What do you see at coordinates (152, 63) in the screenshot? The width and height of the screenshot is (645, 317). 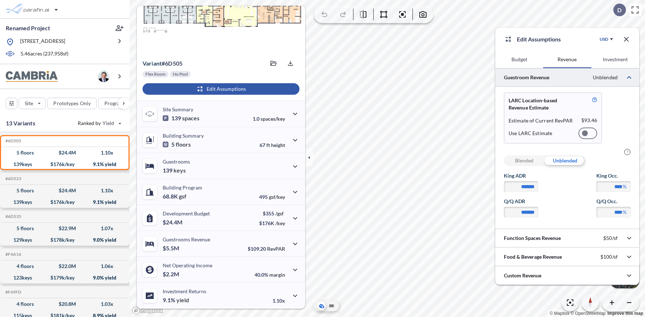 I see `span: Variant` at bounding box center [152, 63].